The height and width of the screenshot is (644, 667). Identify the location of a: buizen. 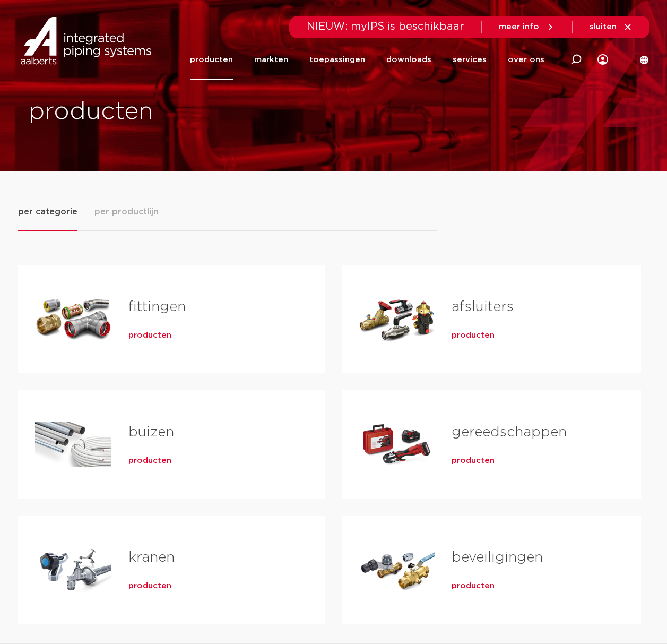
(151, 432).